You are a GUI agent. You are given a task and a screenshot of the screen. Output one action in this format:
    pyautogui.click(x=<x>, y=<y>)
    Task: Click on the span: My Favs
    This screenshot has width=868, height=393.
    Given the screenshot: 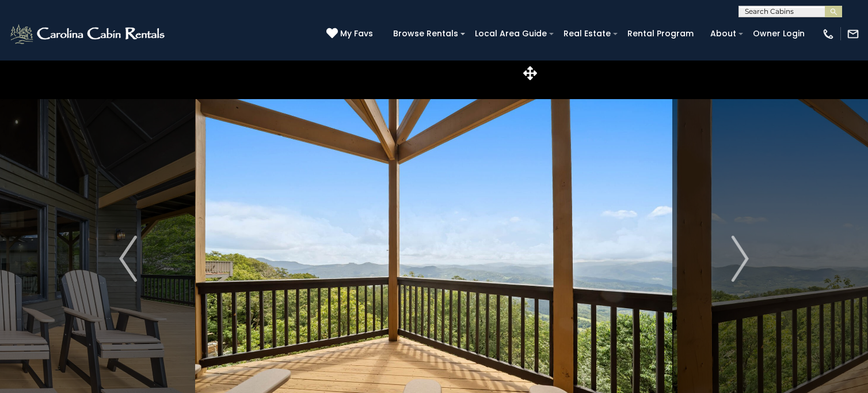 What is the action you would take?
    pyautogui.click(x=356, y=34)
    